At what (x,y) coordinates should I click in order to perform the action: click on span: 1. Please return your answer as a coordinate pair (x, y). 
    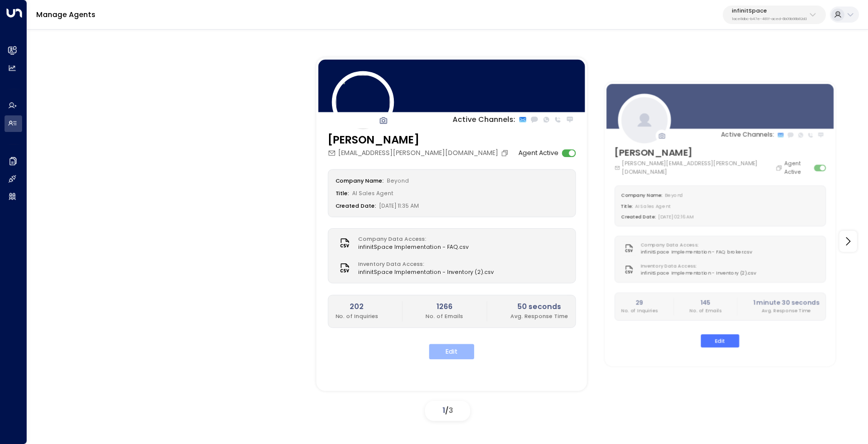
    Looking at the image, I should click on (444, 410).